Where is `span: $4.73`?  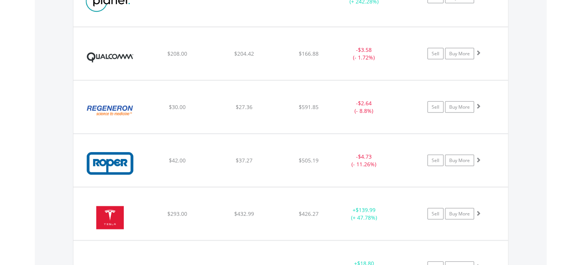
span: $4.73 is located at coordinates (365, 157).